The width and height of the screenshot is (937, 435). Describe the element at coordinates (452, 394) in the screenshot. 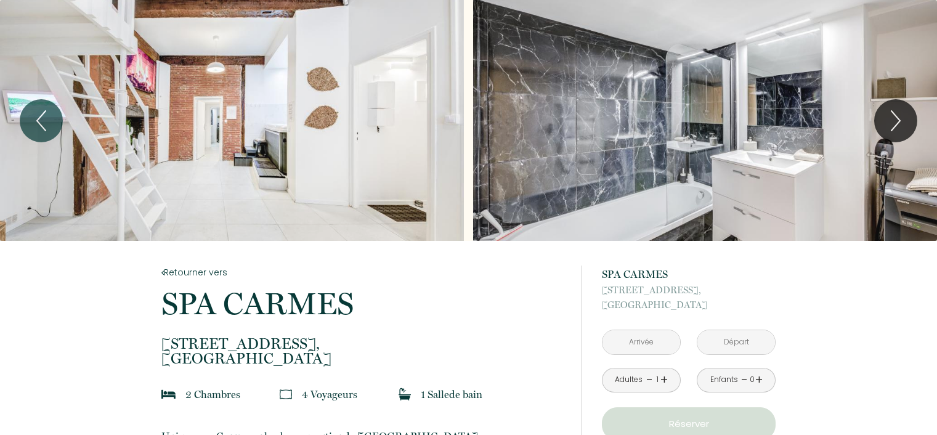

I see `p: 1 Salle de bain` at that location.